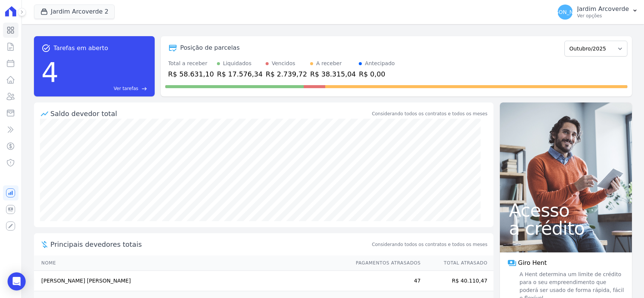 The image size is (644, 298). Describe the element at coordinates (603, 9) in the screenshot. I see `p: Jardim Arcoverde` at that location.